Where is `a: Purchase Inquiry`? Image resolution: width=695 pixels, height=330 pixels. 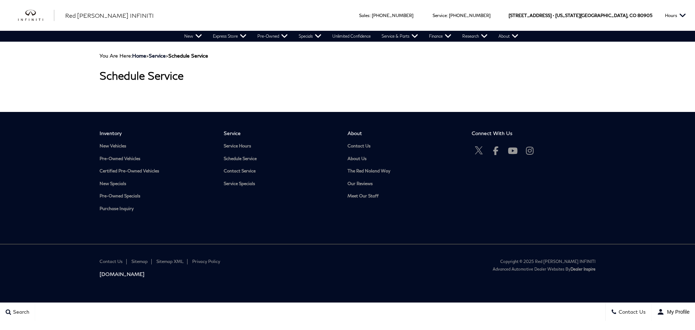
a: Purchase Inquiry is located at coordinates (156, 208).